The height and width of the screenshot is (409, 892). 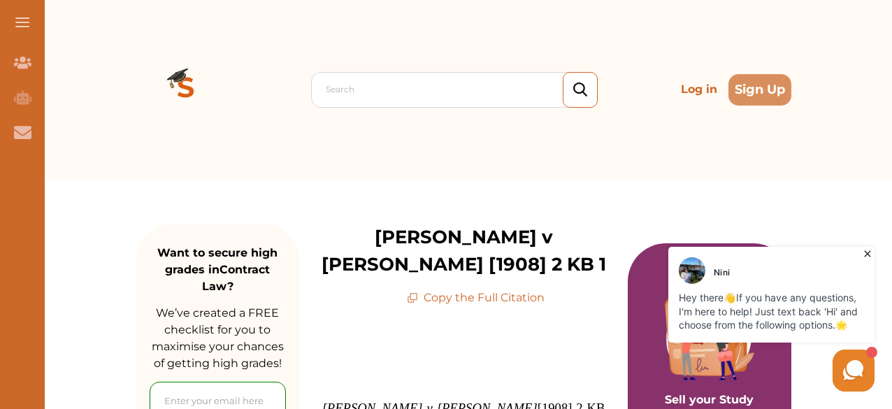 What do you see at coordinates (215, 68) in the screenshot?
I see `p: Hey there If you have any questions, I'm here to help! Just text back 'Hi' and choose from the fo...` at bounding box center [215, 68].